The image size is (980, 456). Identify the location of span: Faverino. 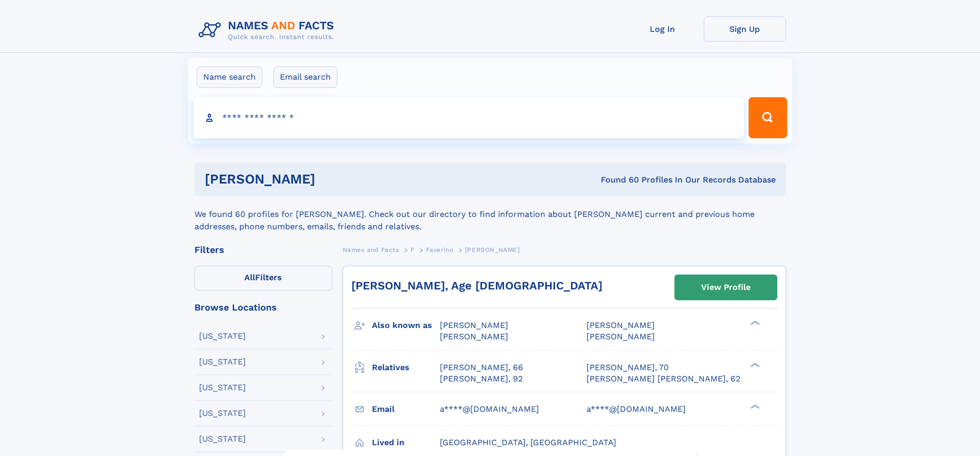
(440, 250).